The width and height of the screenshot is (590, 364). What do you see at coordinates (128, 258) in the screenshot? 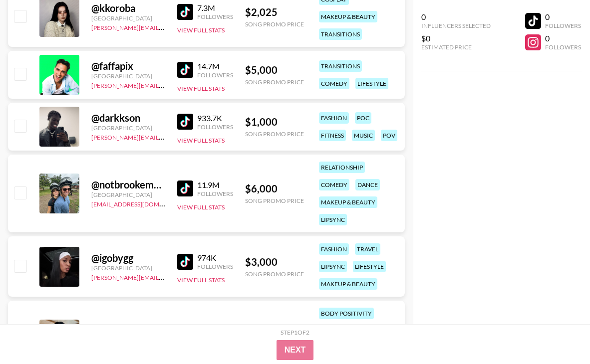
I see `div: @ igobygg` at bounding box center [128, 258].